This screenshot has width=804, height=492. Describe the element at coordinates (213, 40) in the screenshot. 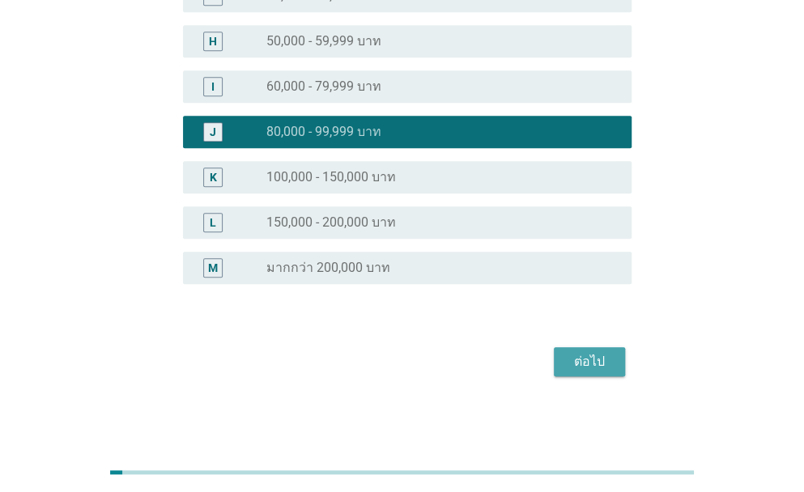

I see `div: H` at that location.